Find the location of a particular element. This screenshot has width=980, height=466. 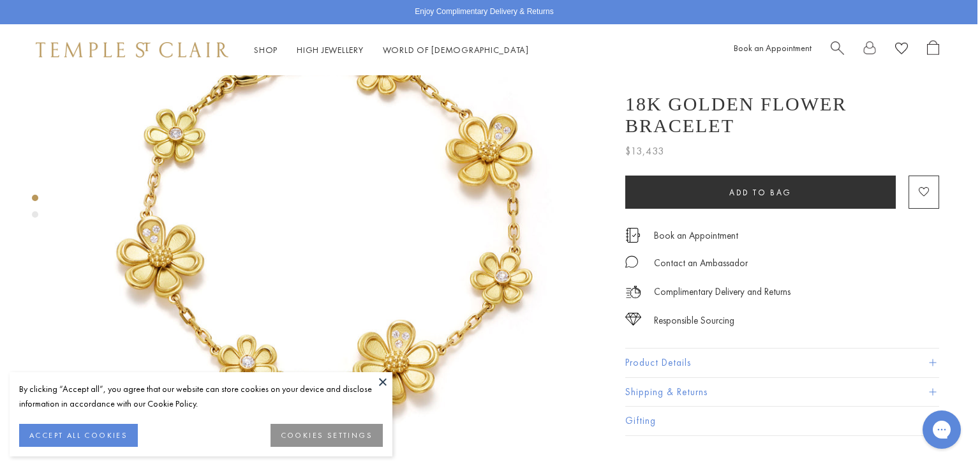

img: icon_appointment.svg is located at coordinates (633, 235).